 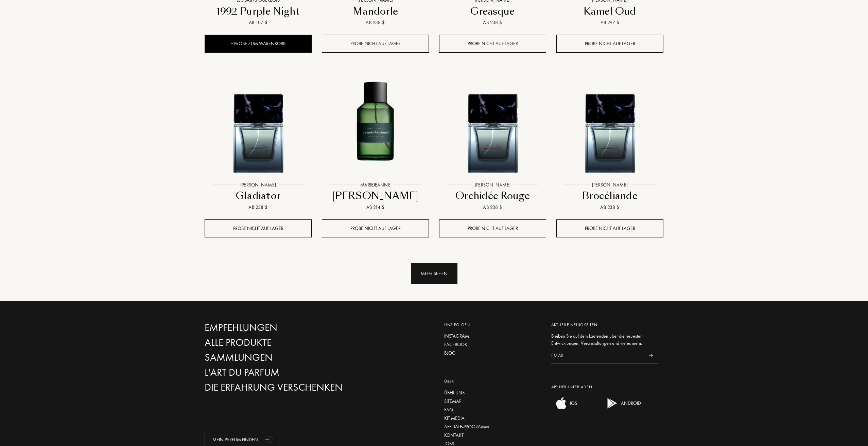 I want to click on div: Aktuelle Neuigkeiten, so click(x=605, y=325).